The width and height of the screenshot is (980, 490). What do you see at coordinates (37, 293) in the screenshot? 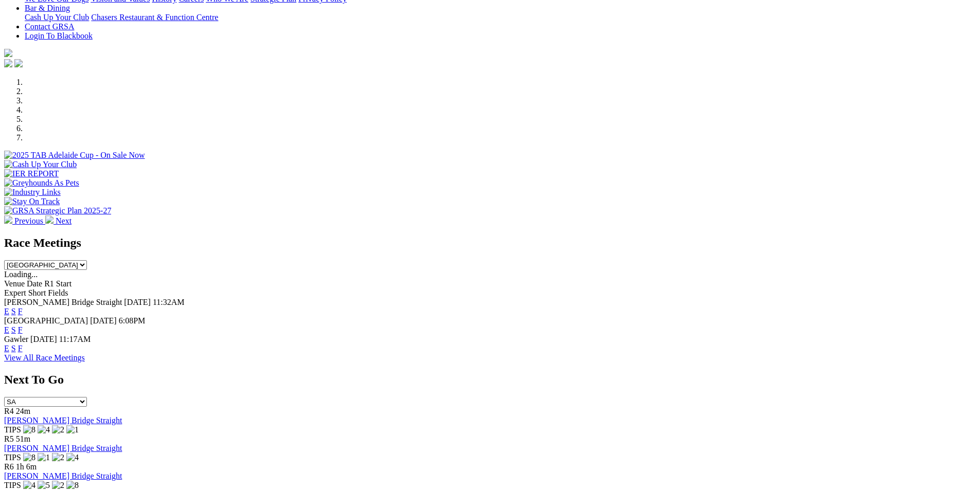
I see `span: Short` at bounding box center [37, 293].